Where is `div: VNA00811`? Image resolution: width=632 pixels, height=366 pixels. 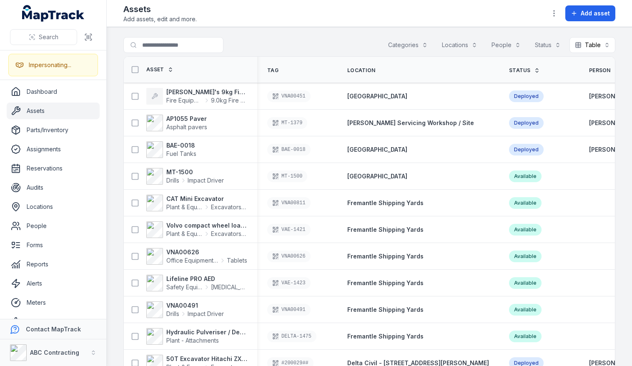 div: VNA00811 is located at coordinates (289, 203).